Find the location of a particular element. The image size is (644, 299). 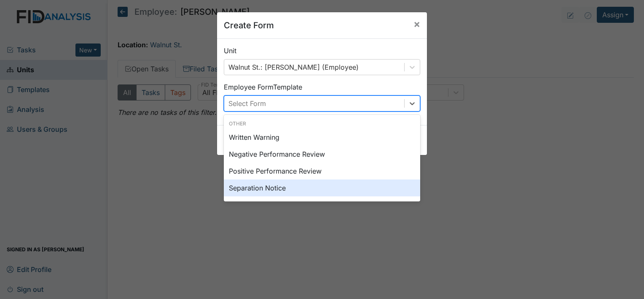

label: Employee Form Template is located at coordinates (263, 87).